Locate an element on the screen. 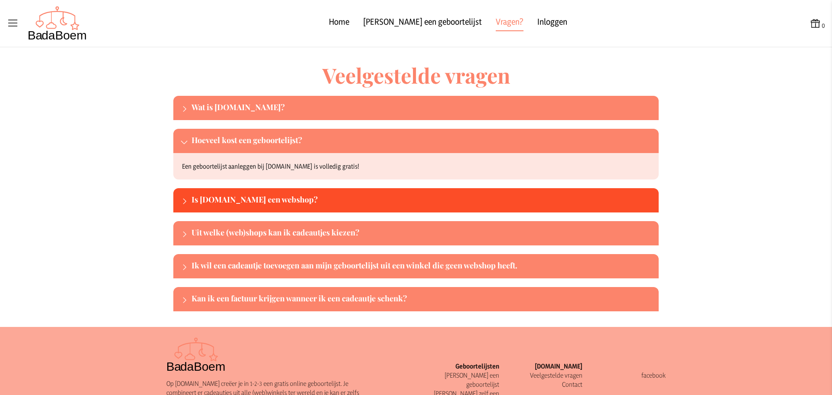 The width and height of the screenshot is (832, 395). div: Kan ik een factuur krijgen wanneer ik een cadeautje schenk? is located at coordinates (423, 299).